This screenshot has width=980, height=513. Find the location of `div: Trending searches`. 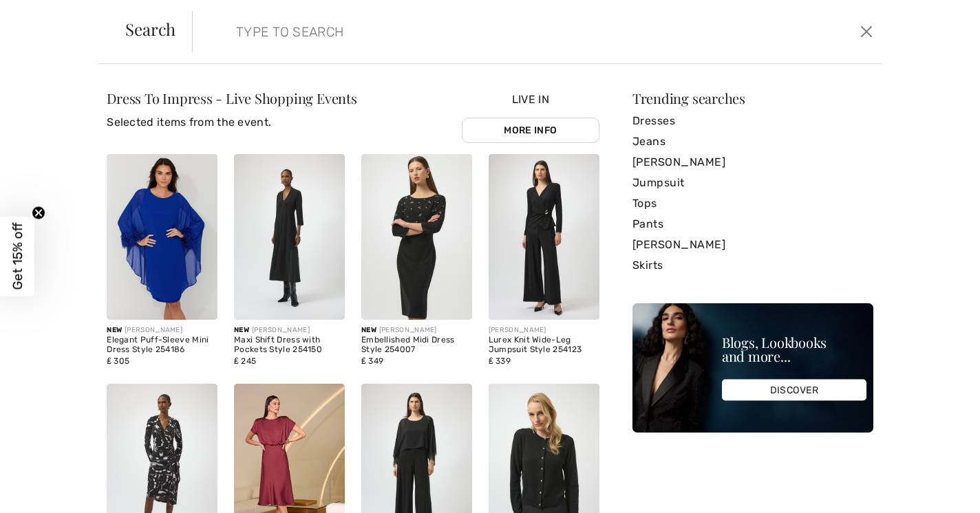

div: Trending searches is located at coordinates (753, 98).